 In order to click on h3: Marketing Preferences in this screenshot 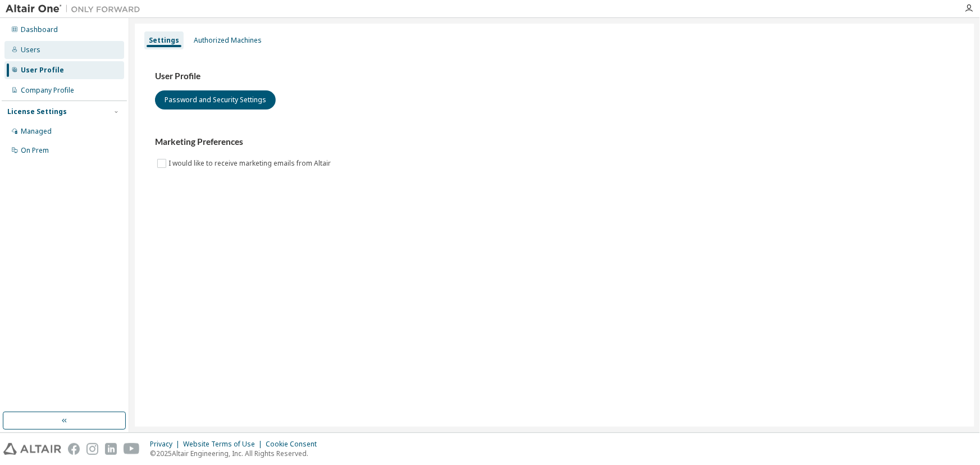, I will do `click(554, 142)`.